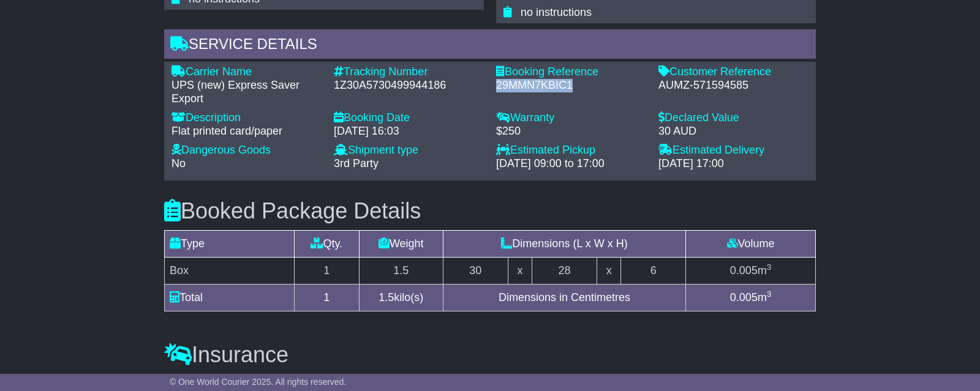  What do you see at coordinates (733, 151) in the screenshot?
I see `div: Estimated Delivery` at bounding box center [733, 151].